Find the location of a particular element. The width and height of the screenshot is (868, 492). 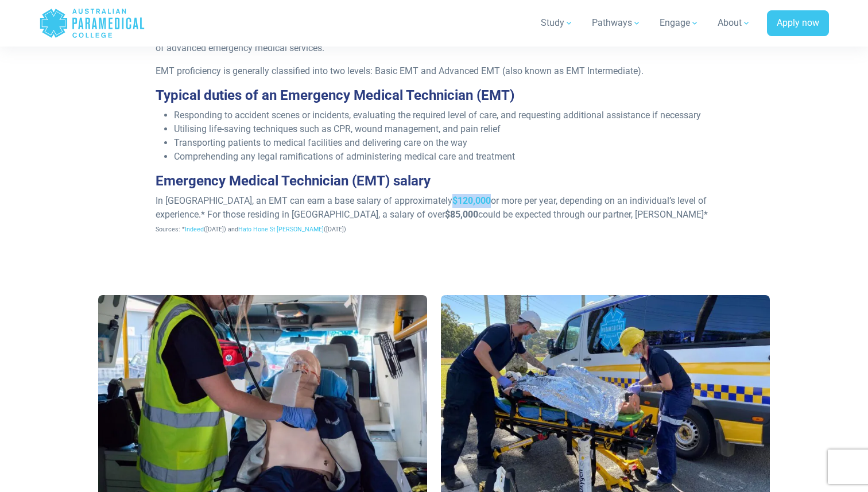

li: Responding to accident scenes or incidents, evaluating the required level of care, and requesting... is located at coordinates (443, 115).